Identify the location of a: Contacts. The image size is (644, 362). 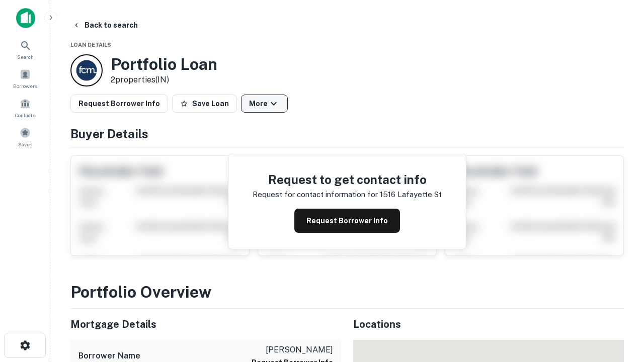
(25, 107).